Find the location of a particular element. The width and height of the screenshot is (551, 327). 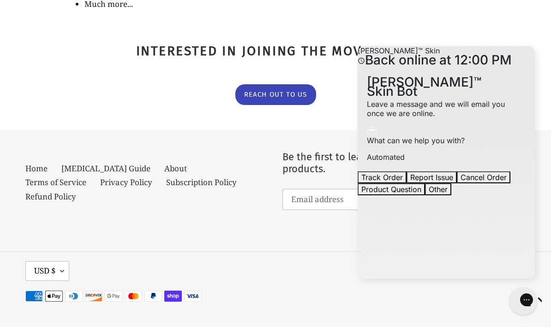

div: Conversation messages is located at coordinates (95, 98).